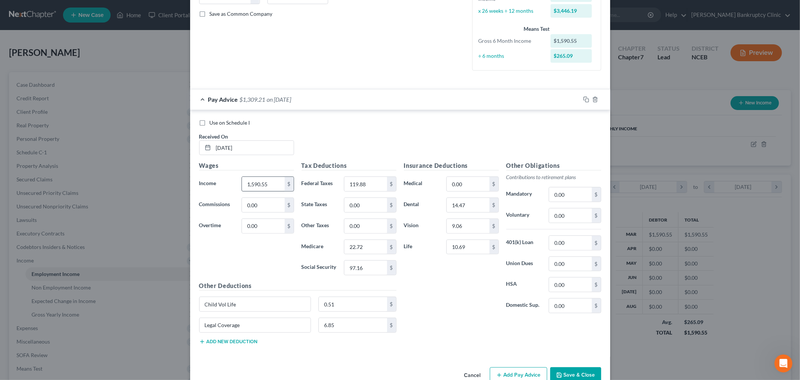 This screenshot has width=800, height=380. I want to click on label: Overtime, so click(217, 226).